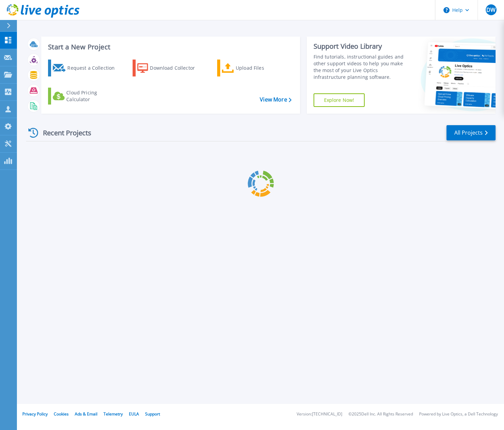  What do you see at coordinates (275, 99) in the screenshot?
I see `a: View More` at bounding box center [275, 99].